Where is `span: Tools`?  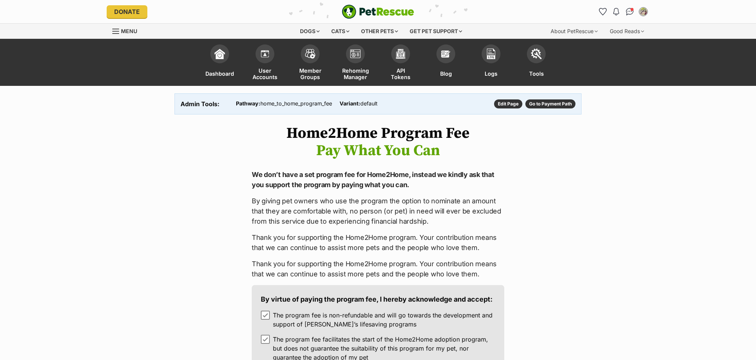 span: Tools is located at coordinates (536, 73).